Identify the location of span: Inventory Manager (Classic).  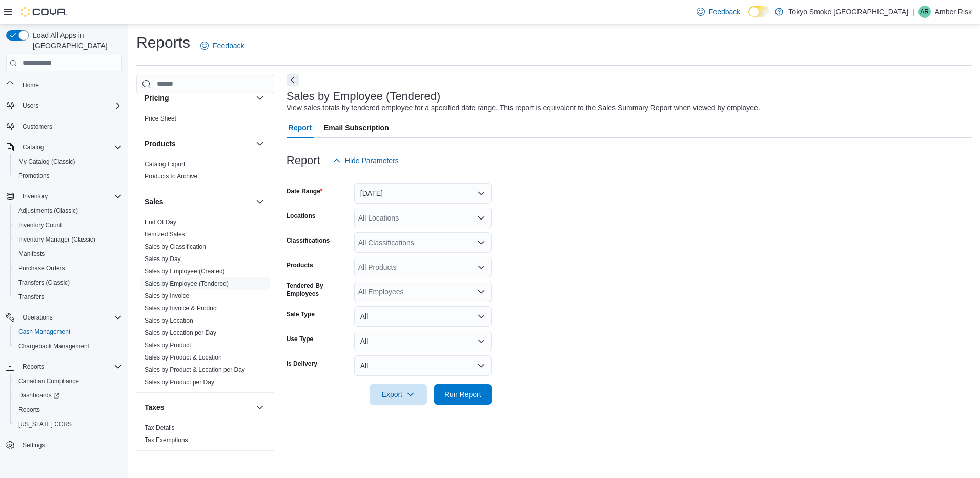
(68, 240).